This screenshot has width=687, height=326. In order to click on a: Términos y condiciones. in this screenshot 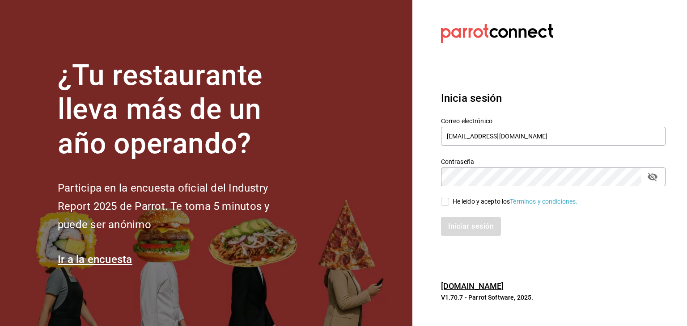, I will do `click(543, 202)`.